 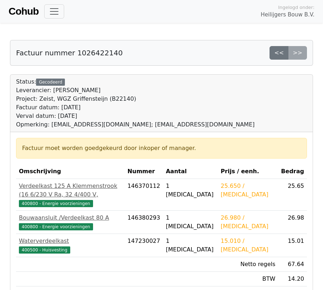 What do you see at coordinates (144, 245) in the screenshot?
I see `td: 147230027` at bounding box center [144, 245].